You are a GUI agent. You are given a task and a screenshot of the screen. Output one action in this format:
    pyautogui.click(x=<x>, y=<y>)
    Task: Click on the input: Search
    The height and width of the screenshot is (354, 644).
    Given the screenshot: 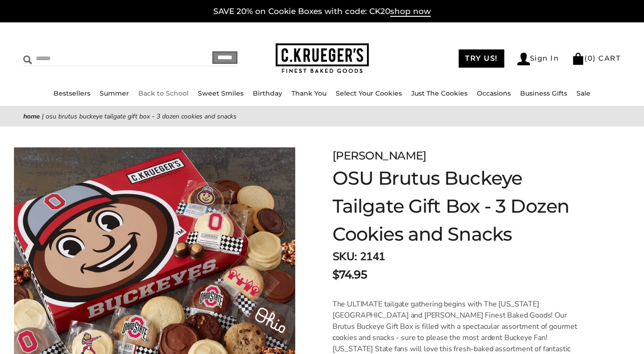 What is the action you would take?
    pyautogui.click(x=93, y=58)
    